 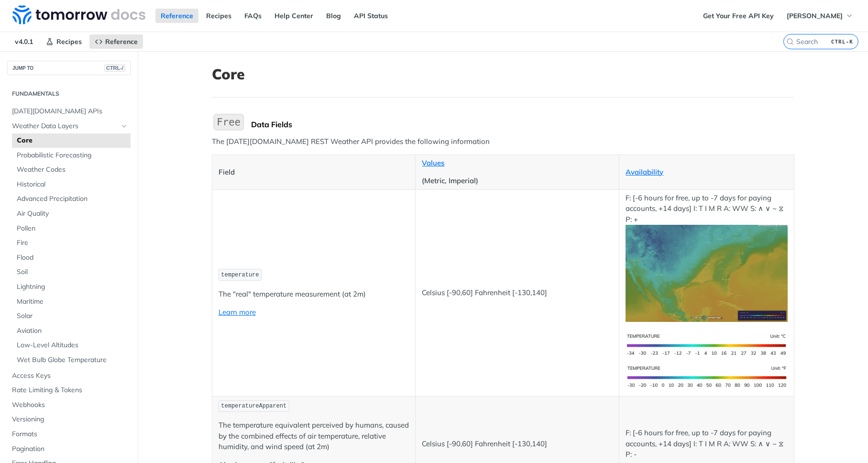 What do you see at coordinates (314, 294) in the screenshot?
I see `p: The "real" temperature measurement (at 2m)` at bounding box center [314, 294].